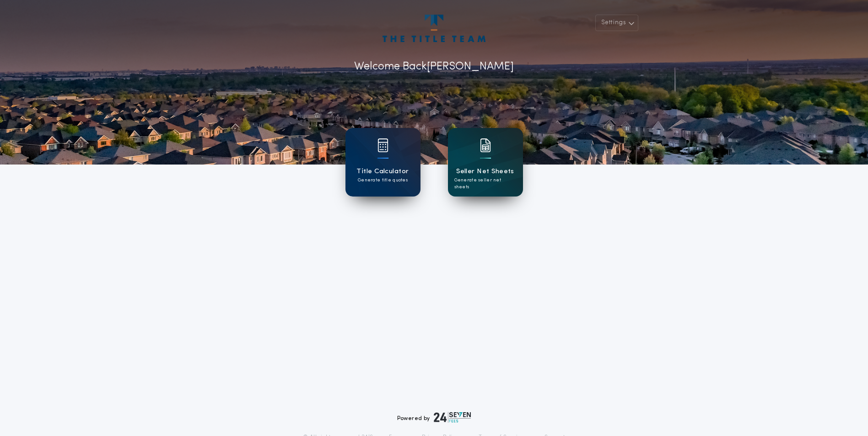  I want to click on img: logo, so click(452, 418).